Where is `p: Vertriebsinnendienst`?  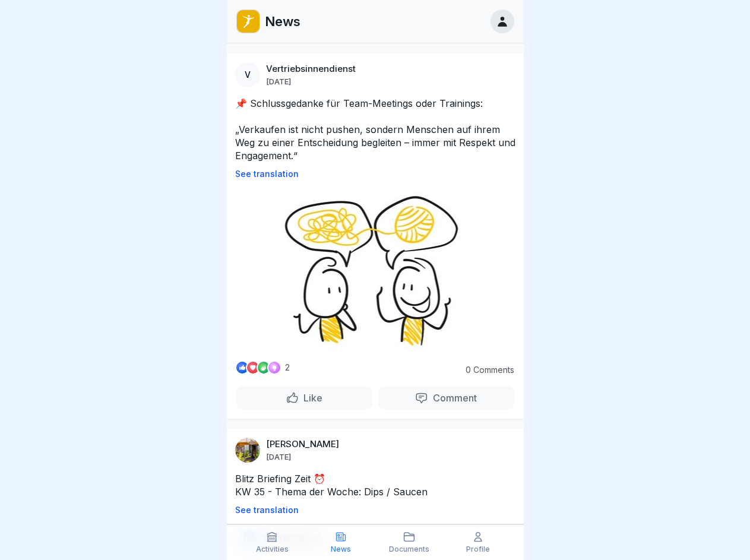
p: Vertriebsinnendienst is located at coordinates (310, 69).